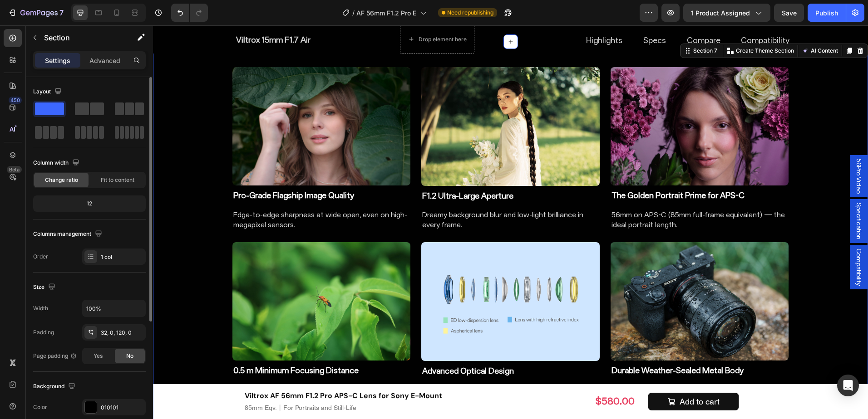 Image resolution: width=868 pixels, height=419 pixels. Describe the element at coordinates (168, 345) in the screenshot. I see `h2: 0.5 m Minimum Focusing Distance` at that location.